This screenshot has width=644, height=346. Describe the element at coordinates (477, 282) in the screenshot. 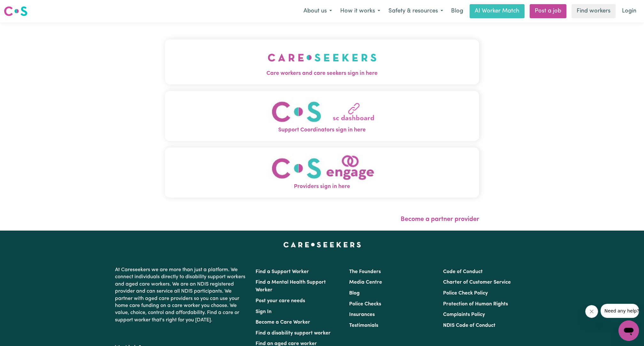

I see `a: Charter of Customer Service` at that location.